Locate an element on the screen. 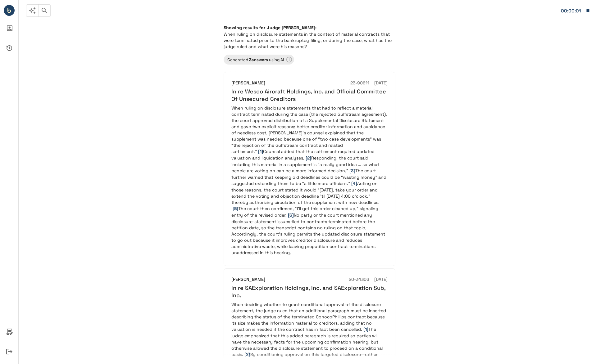 This screenshot has width=605, height=364. span: [6] is located at coordinates (291, 215).